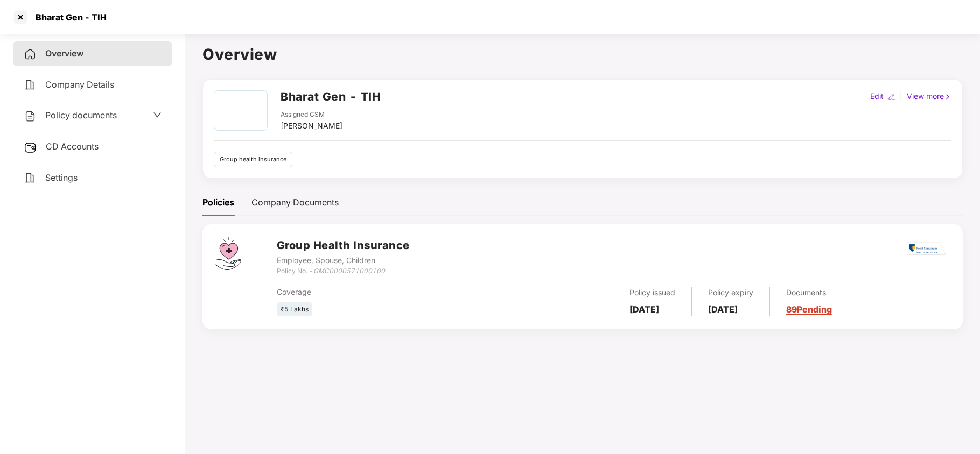  What do you see at coordinates (892, 97) in the screenshot?
I see `img: editIcon` at bounding box center [892, 97].